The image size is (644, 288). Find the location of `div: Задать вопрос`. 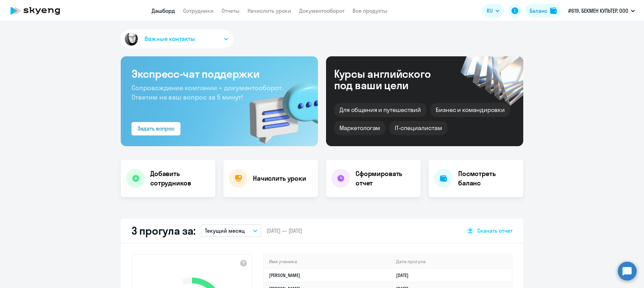

div: Задать вопрос is located at coordinates (156, 129).